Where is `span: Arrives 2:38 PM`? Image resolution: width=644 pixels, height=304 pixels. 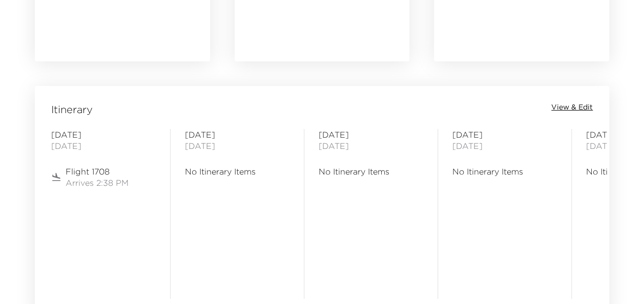
span: Arrives 2:38 PM is located at coordinates (97, 183).